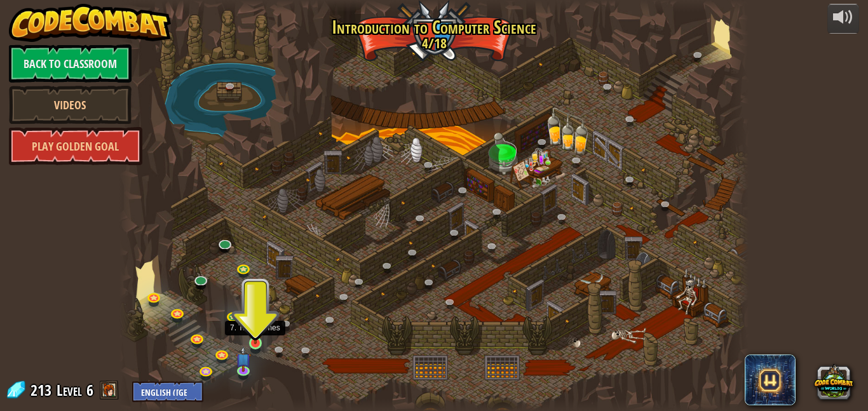 The height and width of the screenshot is (411, 868). What do you see at coordinates (70, 105) in the screenshot?
I see `a: Videos` at bounding box center [70, 105].